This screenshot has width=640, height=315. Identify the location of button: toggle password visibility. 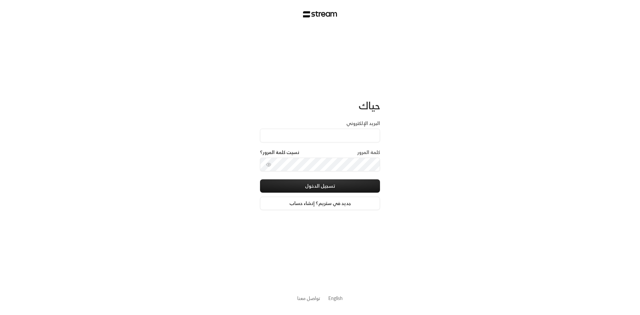
(269, 165).